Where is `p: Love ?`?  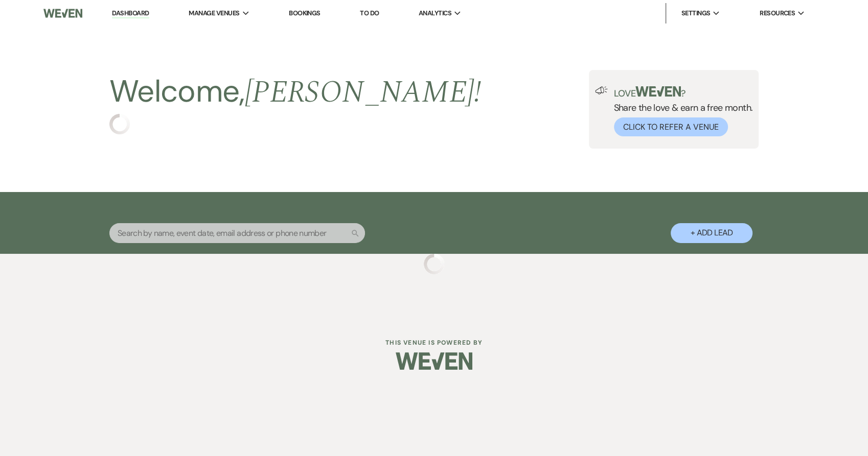
p: Love ? is located at coordinates (683, 92).